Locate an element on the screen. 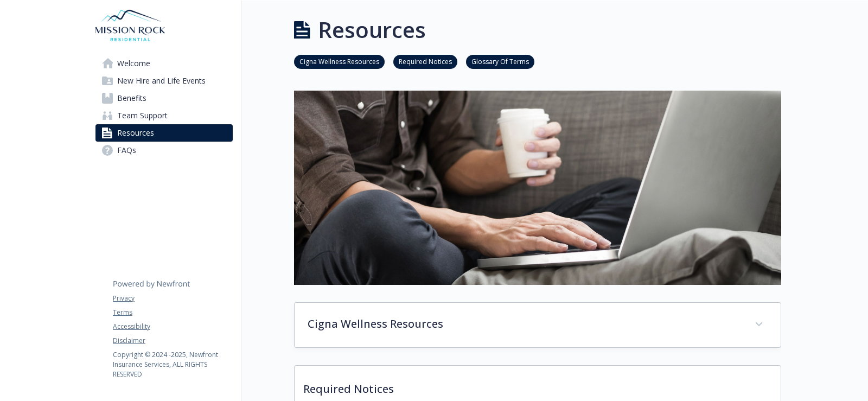 The width and height of the screenshot is (868, 401). a: Resources is located at coordinates (164, 133).